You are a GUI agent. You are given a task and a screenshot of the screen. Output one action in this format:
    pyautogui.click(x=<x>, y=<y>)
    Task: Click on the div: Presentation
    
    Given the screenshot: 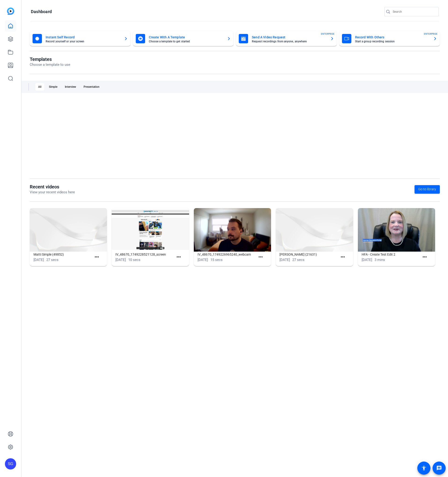 What is the action you would take?
    pyautogui.click(x=91, y=87)
    